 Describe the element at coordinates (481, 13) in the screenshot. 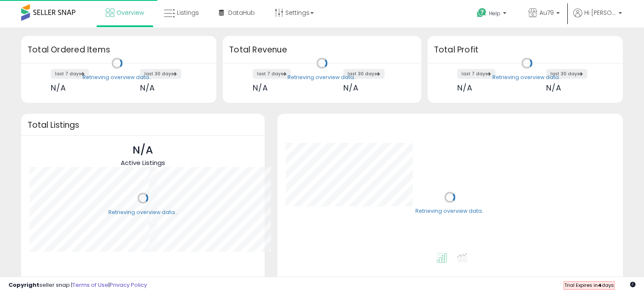

I see `i: Get Help` at that location.